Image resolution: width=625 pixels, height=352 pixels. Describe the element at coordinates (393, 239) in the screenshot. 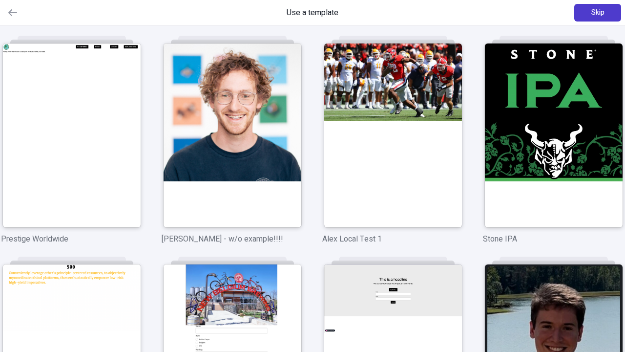

I see `p: Alex Local Test 1` at that location.